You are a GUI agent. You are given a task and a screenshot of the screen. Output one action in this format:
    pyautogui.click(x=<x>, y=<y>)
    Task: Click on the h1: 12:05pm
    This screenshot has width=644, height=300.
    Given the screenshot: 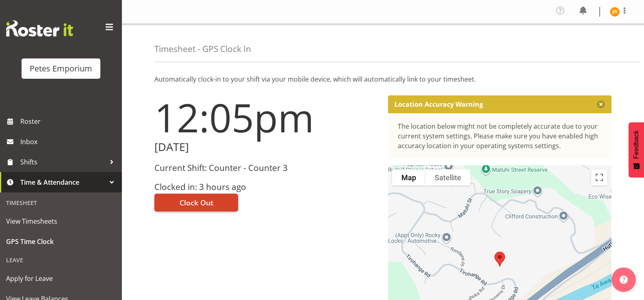 What is the action you would take?
    pyautogui.click(x=266, y=117)
    